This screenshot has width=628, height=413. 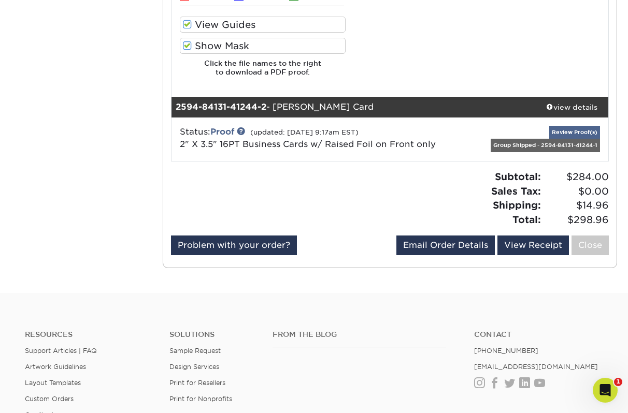 I want to click on span: 1, so click(x=618, y=382).